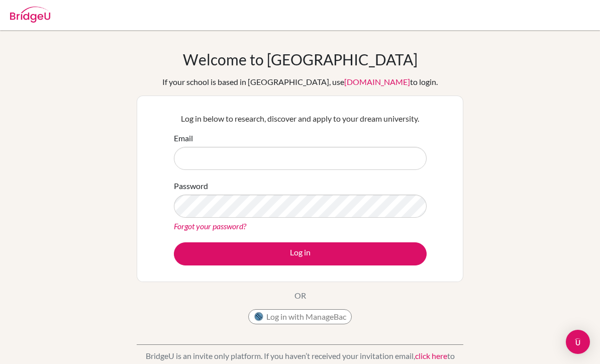 Image resolution: width=600 pixels, height=364 pixels. I want to click on div: Open Intercom Messenger, so click(578, 341).